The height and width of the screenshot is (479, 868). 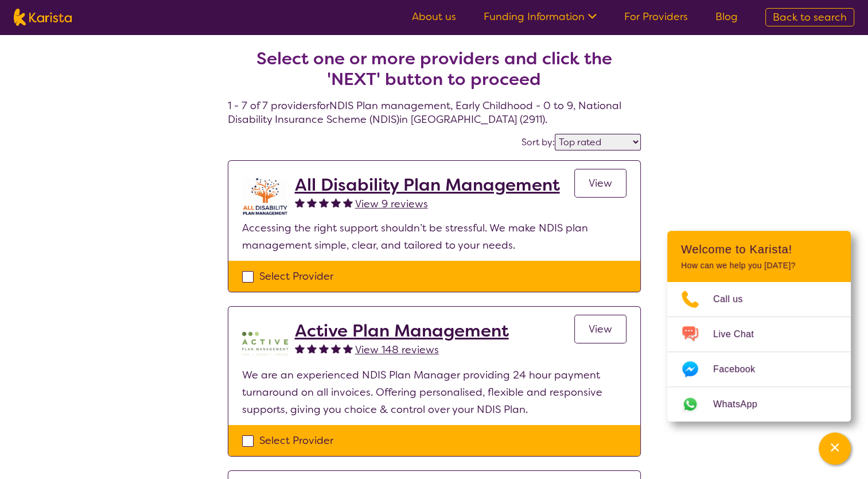 I want to click on a: Active Plan Management, so click(x=402, y=331).